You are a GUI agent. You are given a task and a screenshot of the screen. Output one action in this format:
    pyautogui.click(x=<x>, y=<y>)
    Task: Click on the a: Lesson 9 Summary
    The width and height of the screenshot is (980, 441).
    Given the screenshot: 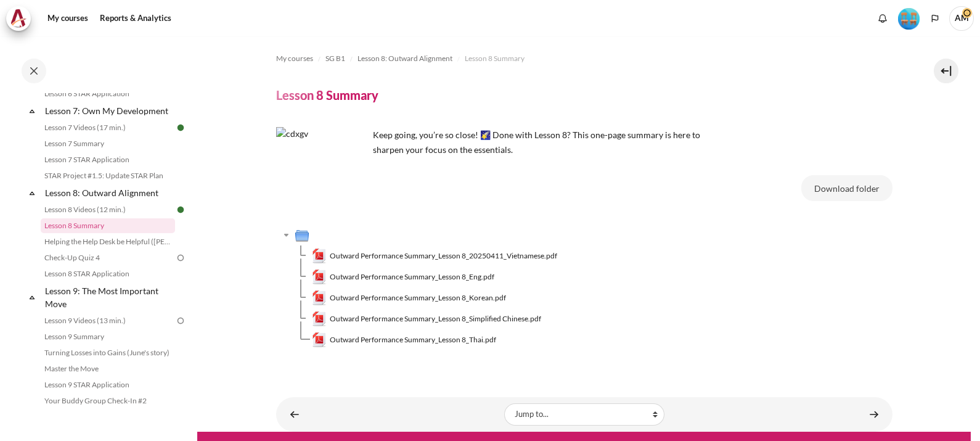 What is the action you would take?
    pyautogui.click(x=108, y=336)
    